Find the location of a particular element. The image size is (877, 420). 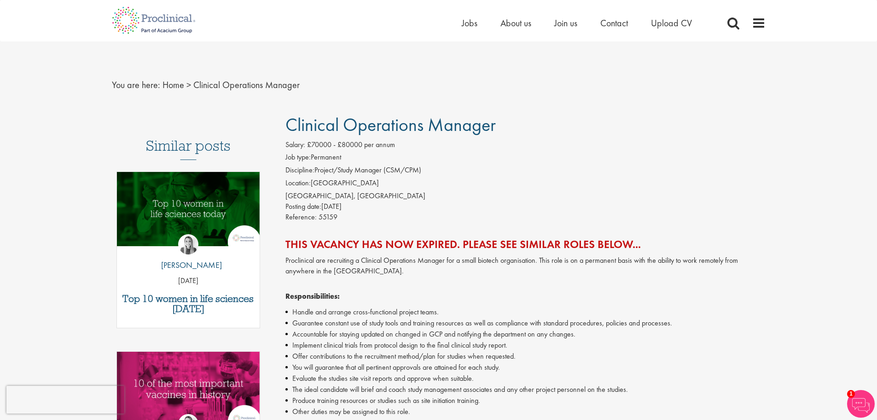

img: Hannah Burke is located at coordinates (188, 244).